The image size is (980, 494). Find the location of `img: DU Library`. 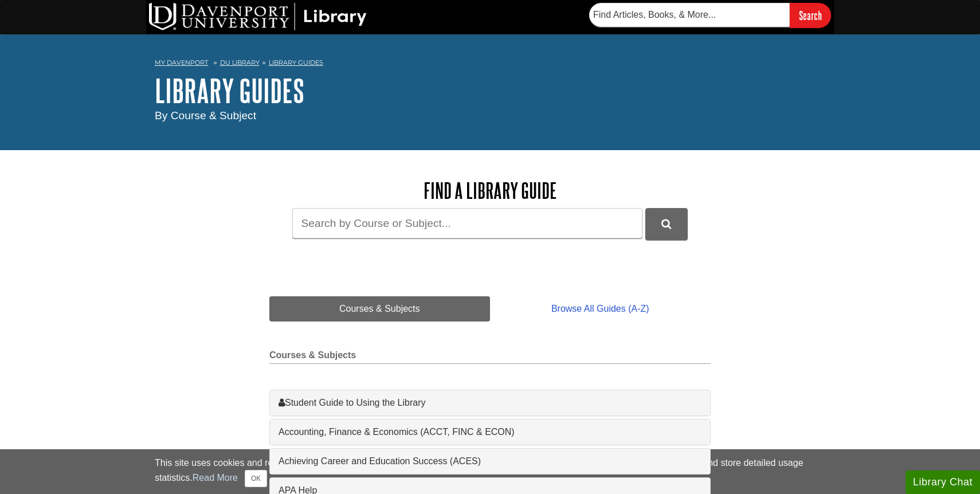

img: DU Library is located at coordinates (258, 17).